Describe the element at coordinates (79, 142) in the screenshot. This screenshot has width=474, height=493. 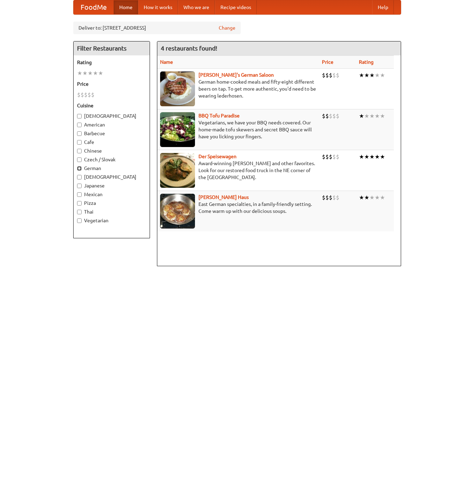
I see `input: Cafe` at that location.